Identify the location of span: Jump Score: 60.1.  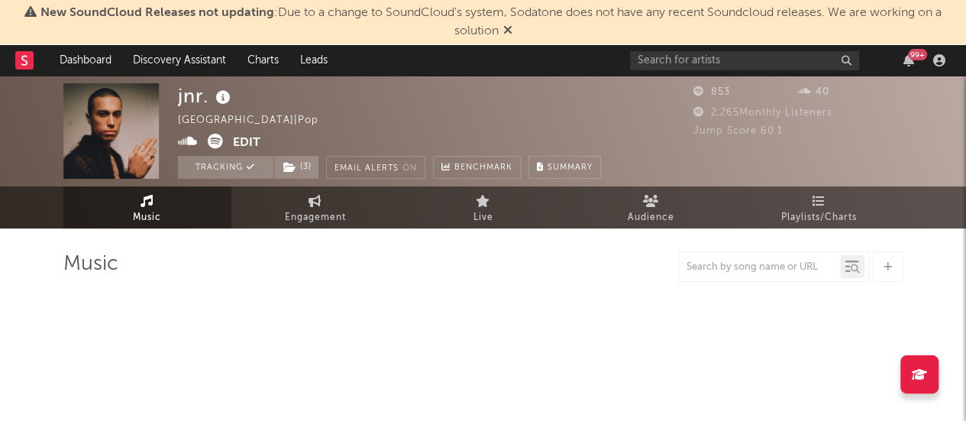
(738, 131).